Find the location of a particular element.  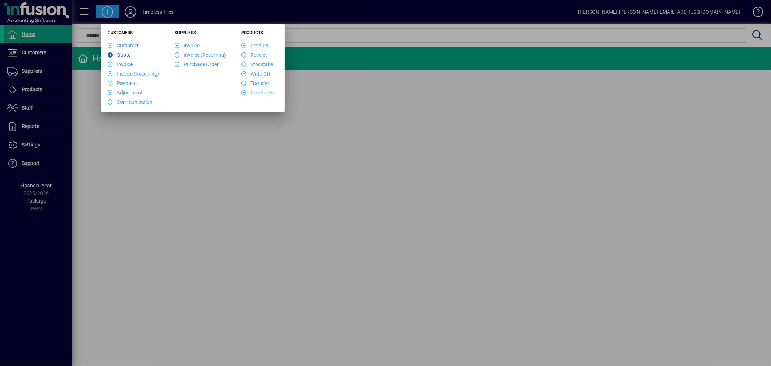

a: Payment is located at coordinates (122, 83).